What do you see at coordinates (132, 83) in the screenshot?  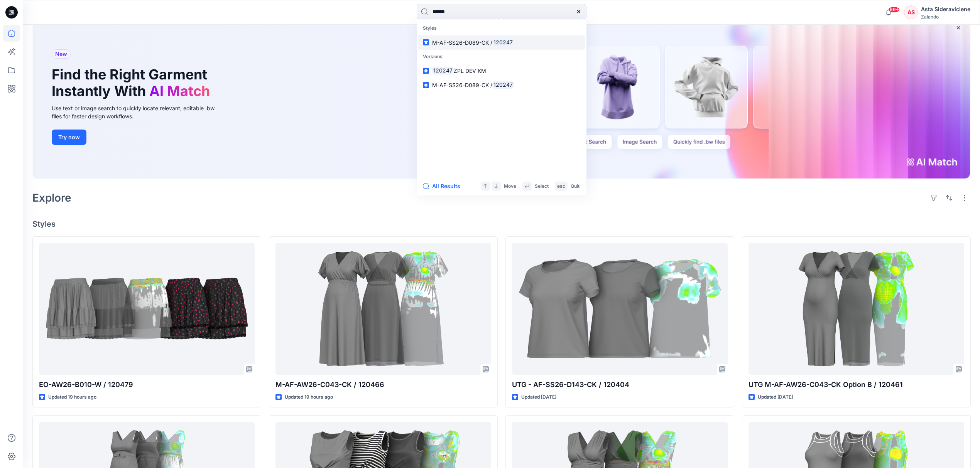 I see `h1: Find the Right Garment Instantly With` at bounding box center [132, 83].